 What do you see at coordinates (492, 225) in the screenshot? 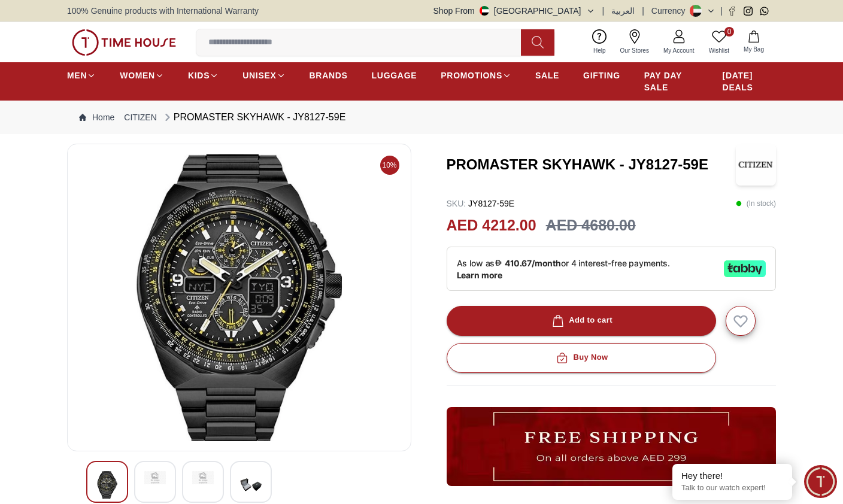
I see `h2: AED 4212.00` at bounding box center [492, 225].